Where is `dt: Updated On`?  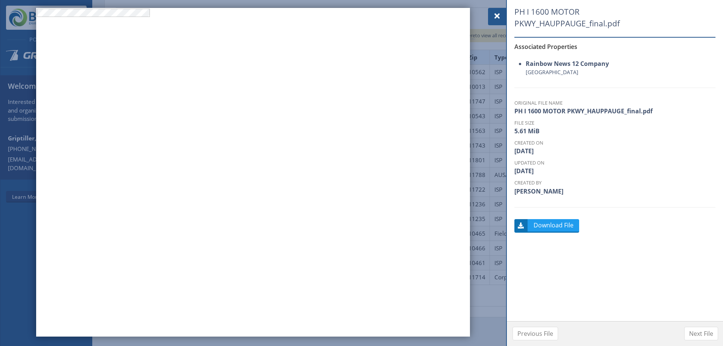
dt: Updated On is located at coordinates (615, 163).